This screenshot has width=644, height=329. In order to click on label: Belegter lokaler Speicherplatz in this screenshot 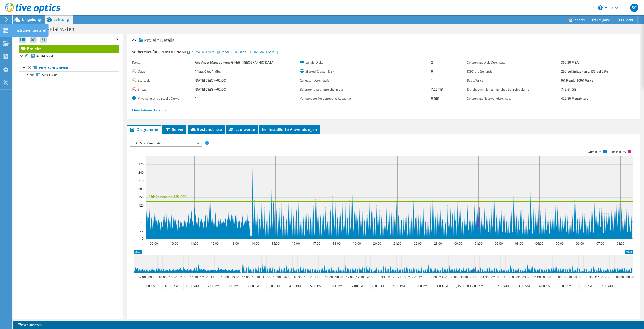, I will do `click(366, 89)`.